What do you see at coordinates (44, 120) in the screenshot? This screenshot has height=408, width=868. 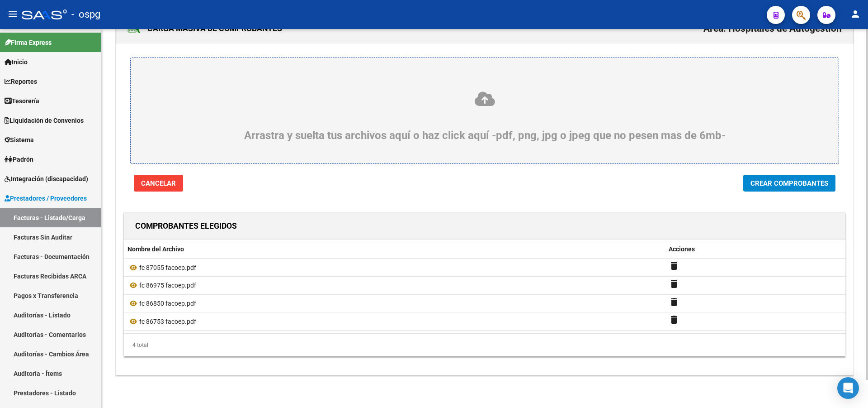 I see `span: Liquidación de Convenios` at bounding box center [44, 120].